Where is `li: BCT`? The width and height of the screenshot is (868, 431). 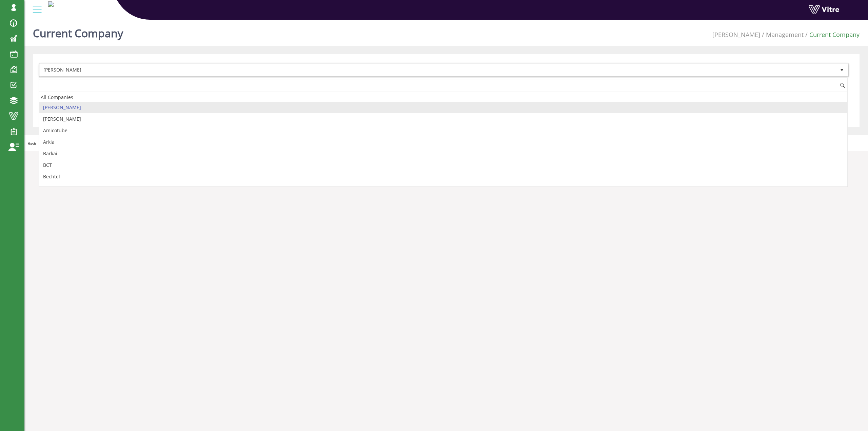 li: BCT is located at coordinates (443, 165).